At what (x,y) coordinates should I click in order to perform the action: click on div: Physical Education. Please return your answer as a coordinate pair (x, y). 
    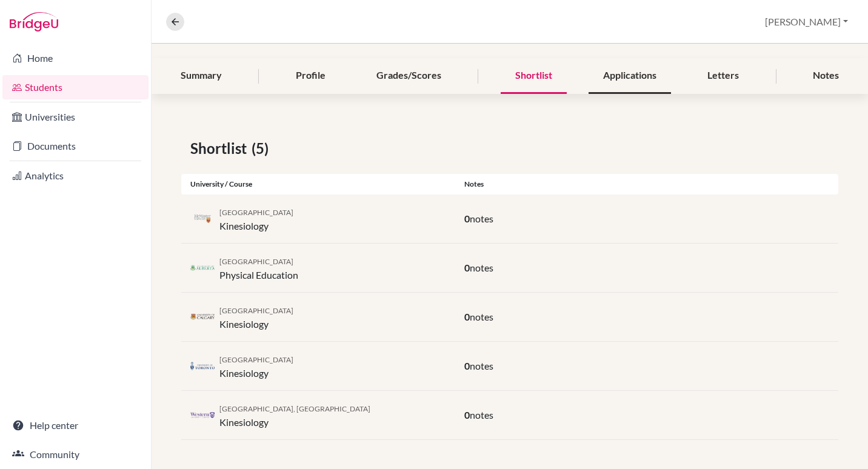
    Looking at the image, I should click on (259, 268).